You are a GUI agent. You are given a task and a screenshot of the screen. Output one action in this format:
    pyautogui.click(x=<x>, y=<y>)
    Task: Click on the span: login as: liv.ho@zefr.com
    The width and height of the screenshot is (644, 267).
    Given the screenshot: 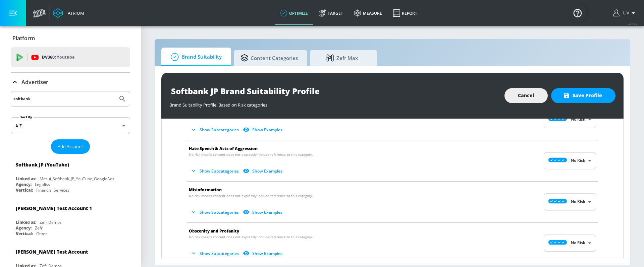 What is the action you would take?
    pyautogui.click(x=625, y=13)
    